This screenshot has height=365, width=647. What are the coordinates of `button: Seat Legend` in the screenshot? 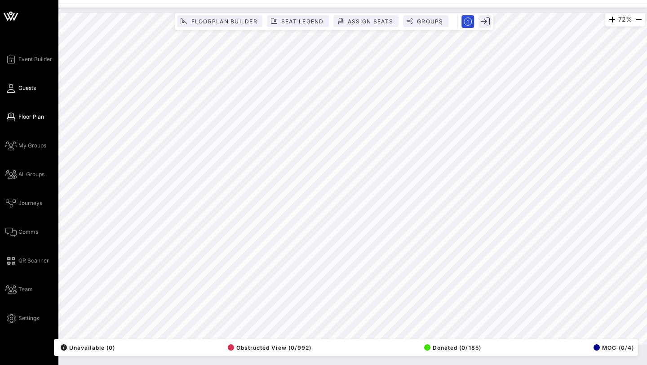 It's located at (298, 21).